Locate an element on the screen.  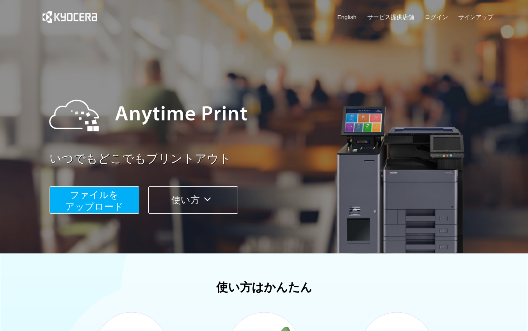
button: ファイルを​​アップロード is located at coordinates (94, 200).